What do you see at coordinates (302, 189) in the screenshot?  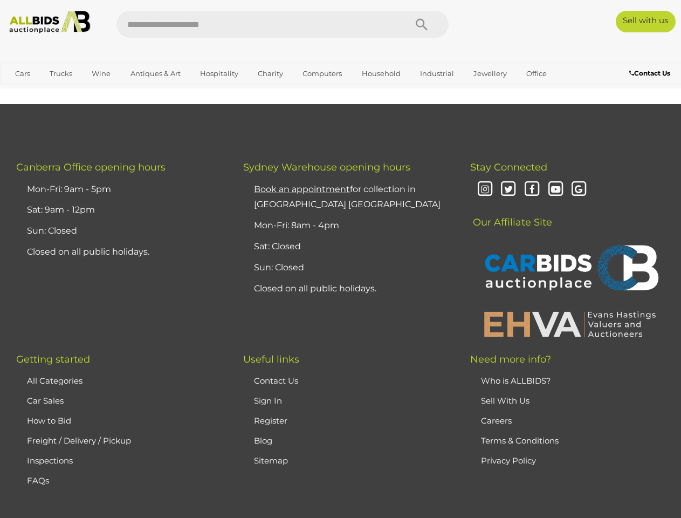 I see `u: Book an appointment` at bounding box center [302, 189].